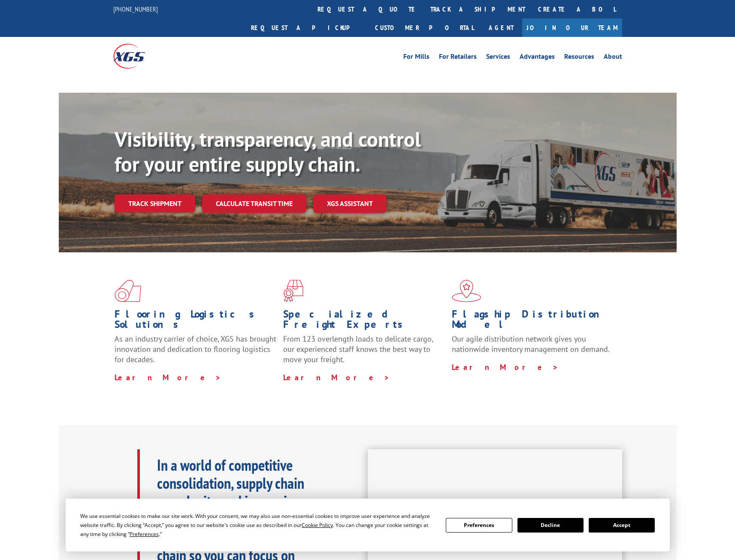 The width and height of the screenshot is (735, 560). Describe the element at coordinates (254, 203) in the screenshot. I see `a: Calculate transit time` at that location.